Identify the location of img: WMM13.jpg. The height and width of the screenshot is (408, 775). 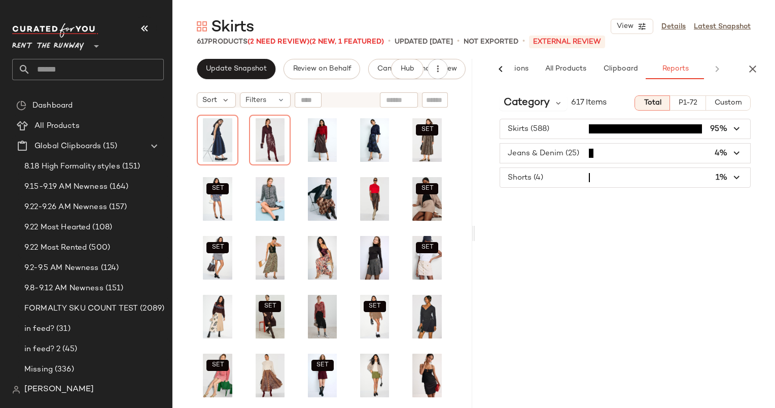
(218, 258).